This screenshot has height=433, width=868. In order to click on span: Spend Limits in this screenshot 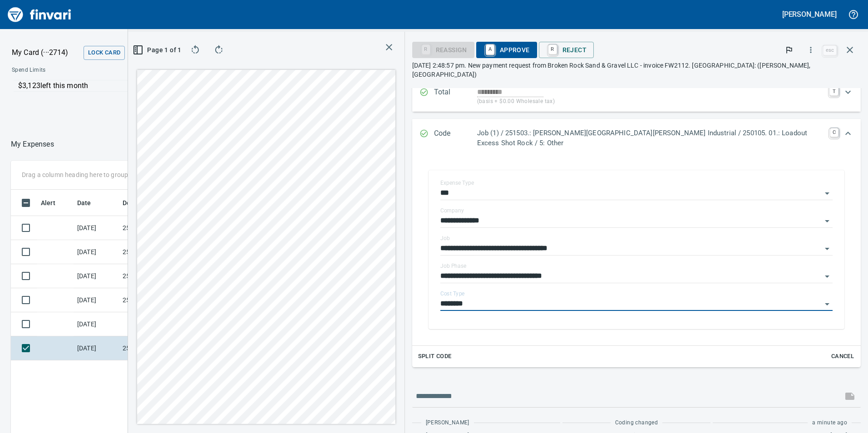, I will do `click(94, 71)`.